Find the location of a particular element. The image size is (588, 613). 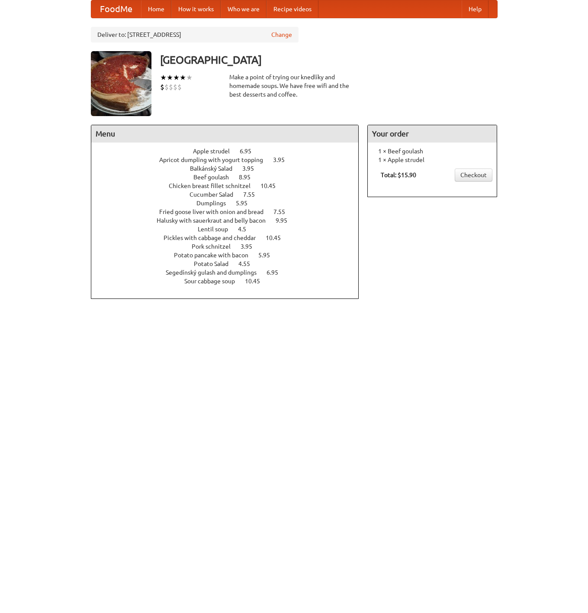

span: Segedínský gulash and dumplings is located at coordinates (216, 272).